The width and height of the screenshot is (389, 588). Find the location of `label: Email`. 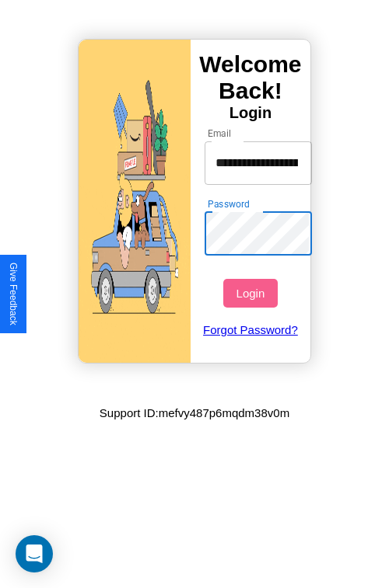

label: Email is located at coordinates (219, 133).